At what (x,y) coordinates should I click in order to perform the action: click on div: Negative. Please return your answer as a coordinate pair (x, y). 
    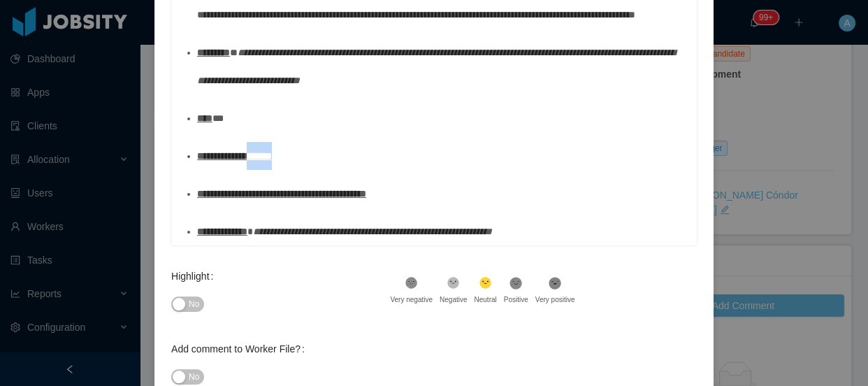
    Looking at the image, I should click on (453, 299).